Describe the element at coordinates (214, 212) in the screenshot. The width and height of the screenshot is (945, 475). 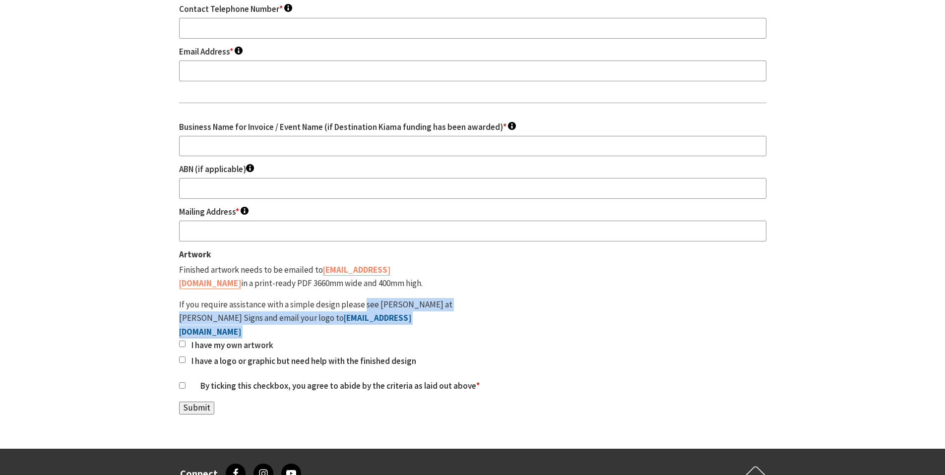
I see `label: Mailing Address` at that location.